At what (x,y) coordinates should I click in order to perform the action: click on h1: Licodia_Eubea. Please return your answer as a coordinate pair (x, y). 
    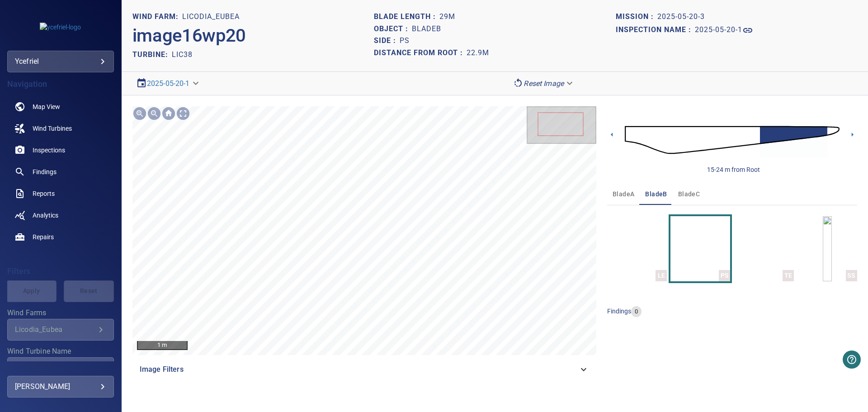
    Looking at the image, I should click on (211, 17).